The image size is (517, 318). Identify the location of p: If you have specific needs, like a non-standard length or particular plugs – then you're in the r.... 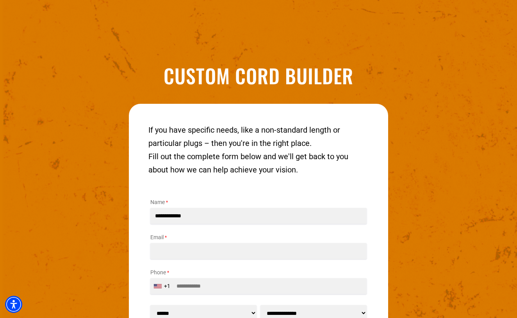
(259, 137).